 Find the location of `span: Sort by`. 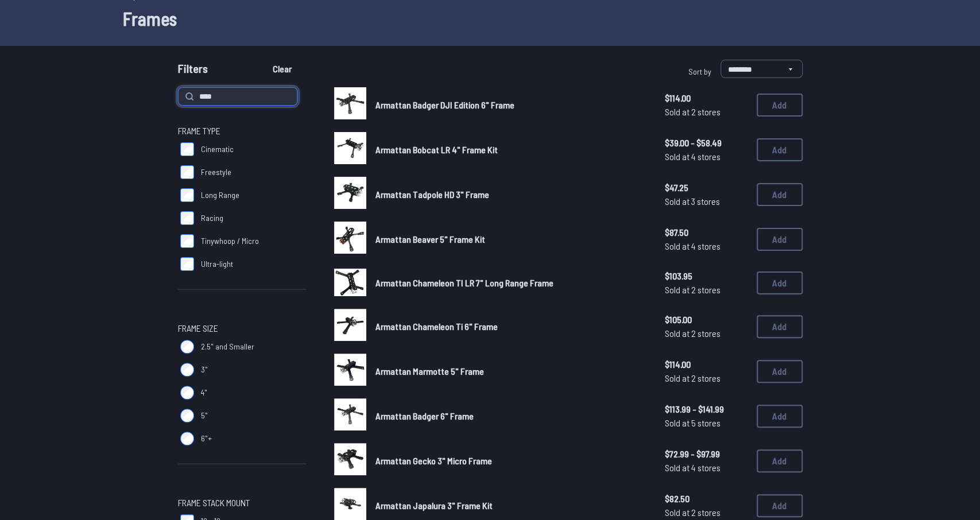

span: Sort by is located at coordinates (699, 71).